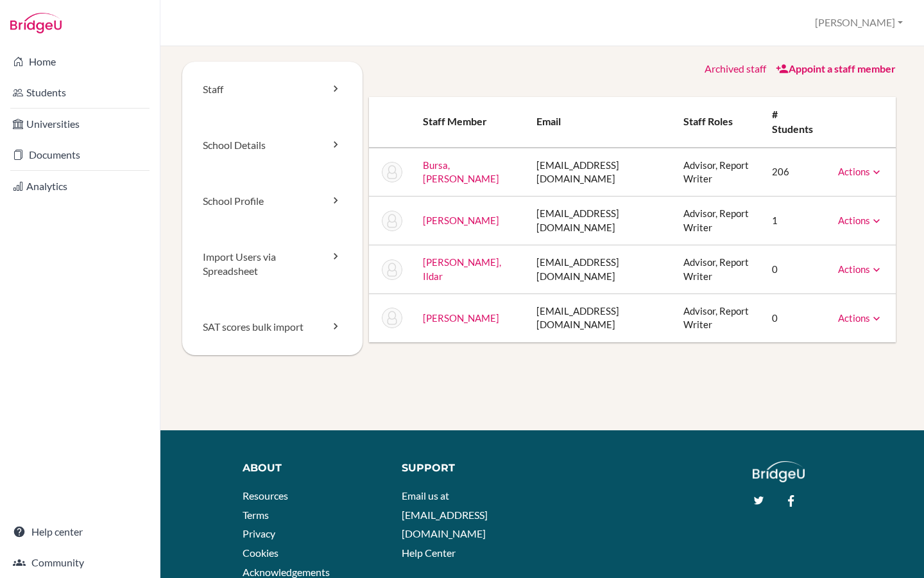 The image size is (924, 578). What do you see at coordinates (717, 122) in the screenshot?
I see `th: Staff roles` at bounding box center [717, 122].